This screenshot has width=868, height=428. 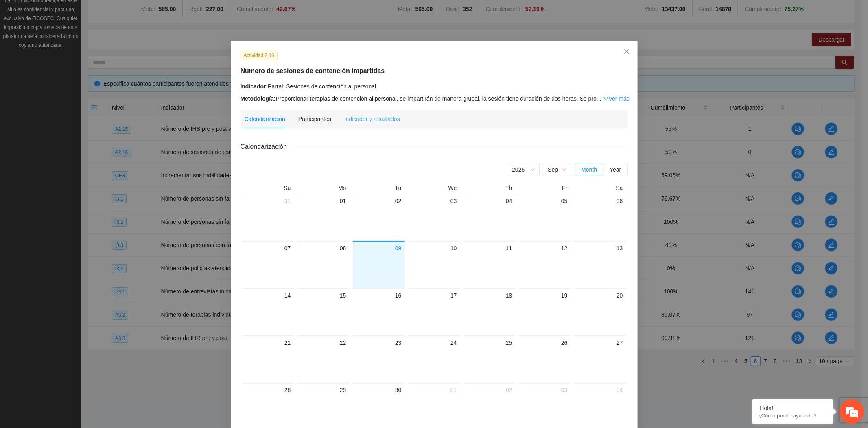 I want to click on div: 28, so click(x=268, y=390).